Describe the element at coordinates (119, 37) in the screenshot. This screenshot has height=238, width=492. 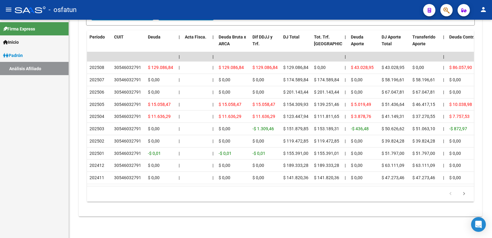
I see `span: CUIT` at that location.